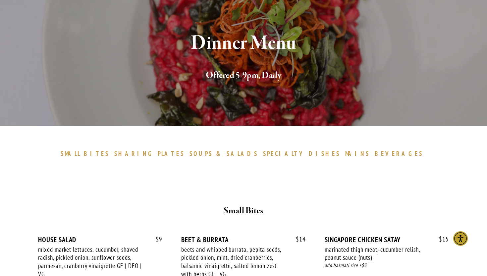  Describe the element at coordinates (303, 153) in the screenshot. I see `a: SPECIALTYDISHES` at that location.